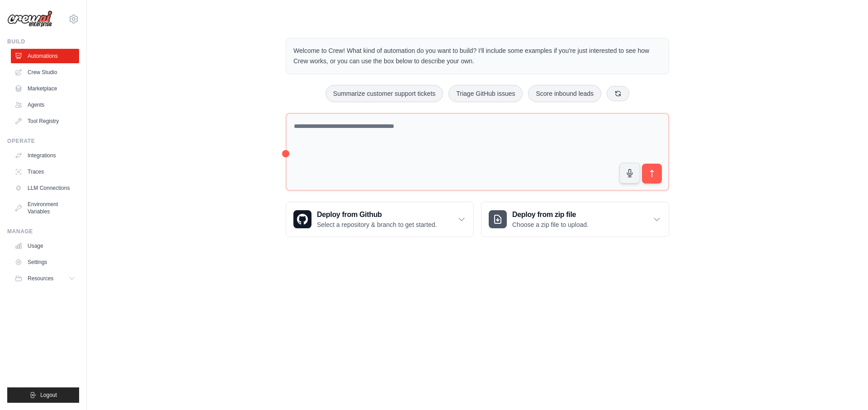 The width and height of the screenshot is (868, 410). I want to click on a: Crew Studio, so click(45, 72).